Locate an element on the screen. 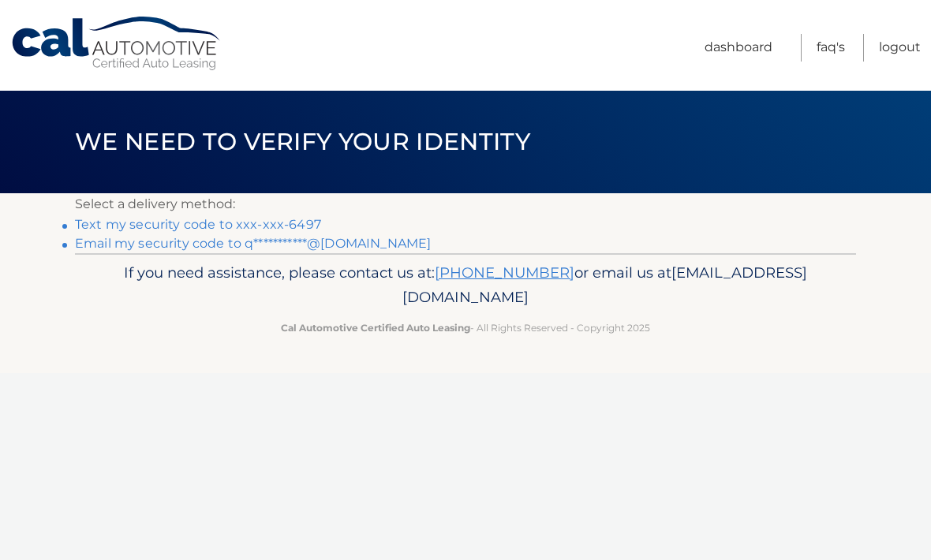 The height and width of the screenshot is (560, 931). span: We need to verify your identity is located at coordinates (302, 142).